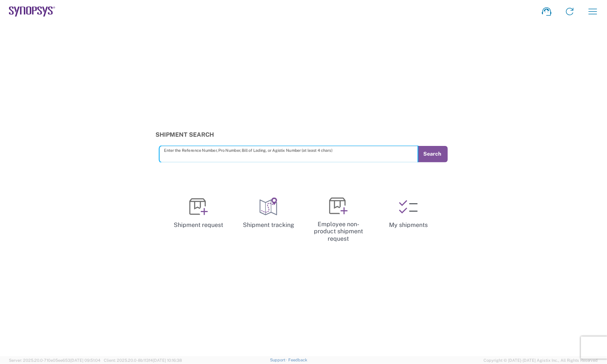 This screenshot has width=607, height=364. Describe the element at coordinates (199, 213) in the screenshot. I see `a: Shipment request` at that location.